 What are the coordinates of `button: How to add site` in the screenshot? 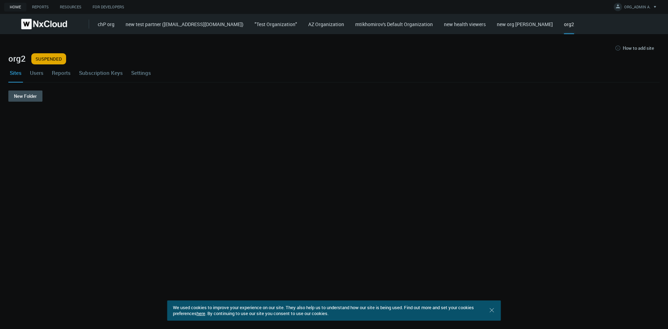 It's located at (634, 48).